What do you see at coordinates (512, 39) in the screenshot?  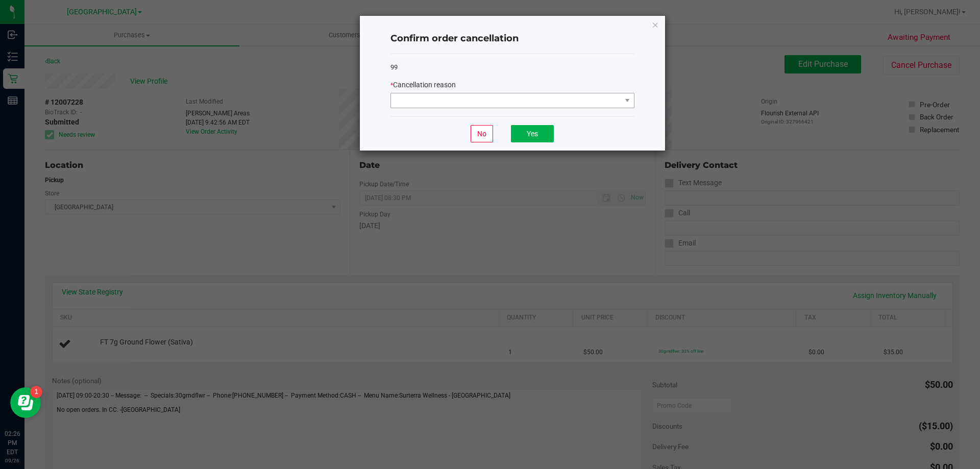 I see `h4: Confirm order cancellation` at bounding box center [512, 39].